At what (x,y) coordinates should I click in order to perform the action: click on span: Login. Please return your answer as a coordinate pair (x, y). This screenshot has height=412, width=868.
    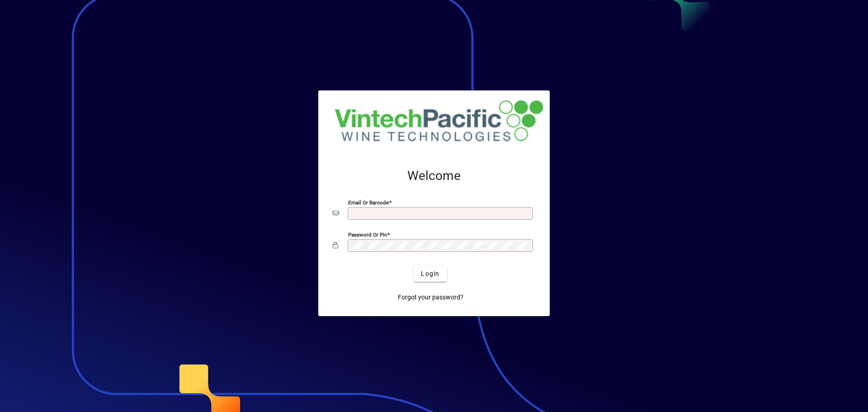
    Looking at the image, I should click on (430, 273).